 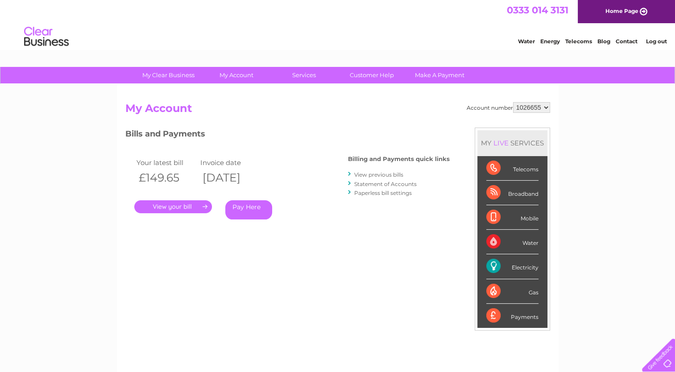 I want to click on div: Electricity, so click(x=512, y=266).